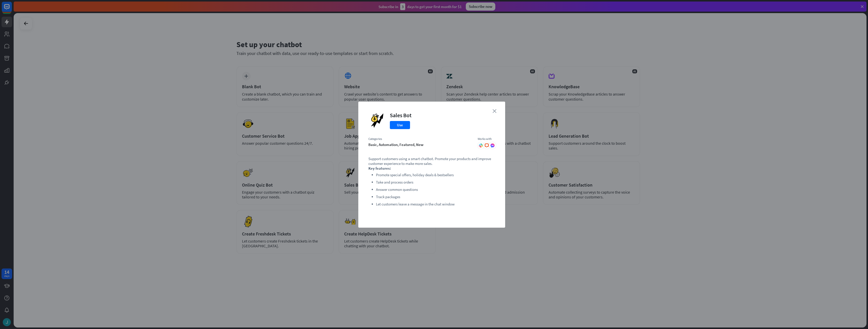 The height and width of the screenshot is (329, 868). Describe the element at coordinates (379, 169) in the screenshot. I see `strong: Key features:` at that location.